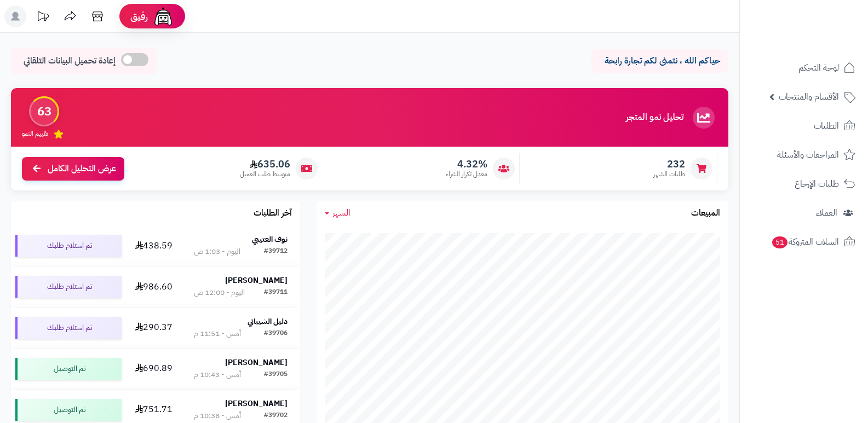 This screenshot has width=868, height=423. What do you see at coordinates (337, 213) in the screenshot?
I see `a: الشهر` at bounding box center [337, 213].